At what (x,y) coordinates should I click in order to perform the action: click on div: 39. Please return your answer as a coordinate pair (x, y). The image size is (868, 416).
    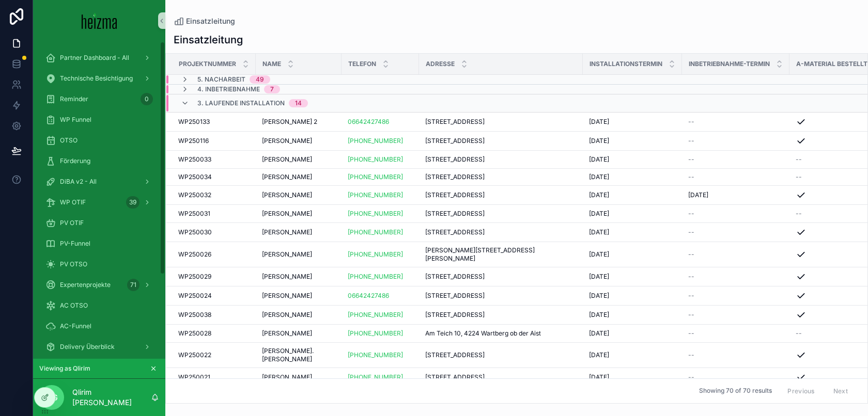
    Looking at the image, I should click on (133, 202).